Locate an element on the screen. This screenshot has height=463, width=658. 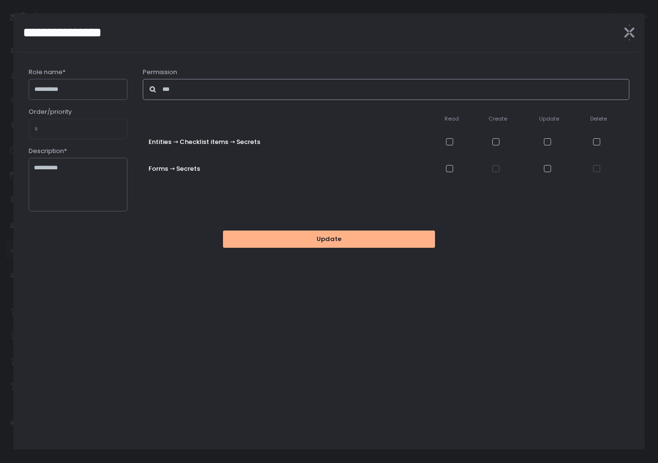
span: Order/priority is located at coordinates (50, 112).